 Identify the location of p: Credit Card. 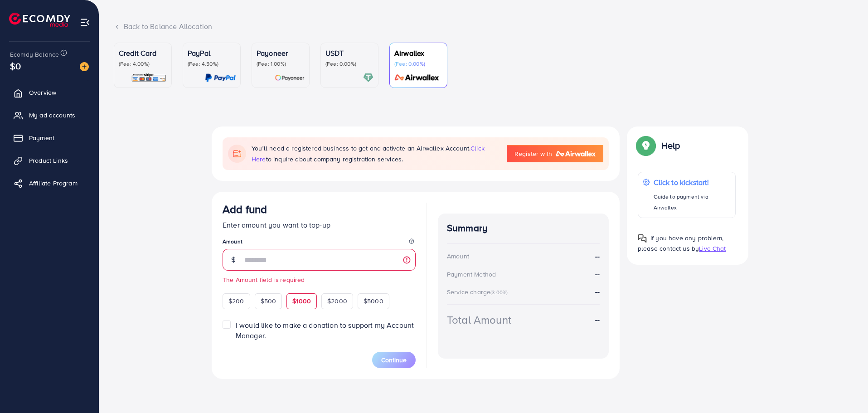
(143, 53).